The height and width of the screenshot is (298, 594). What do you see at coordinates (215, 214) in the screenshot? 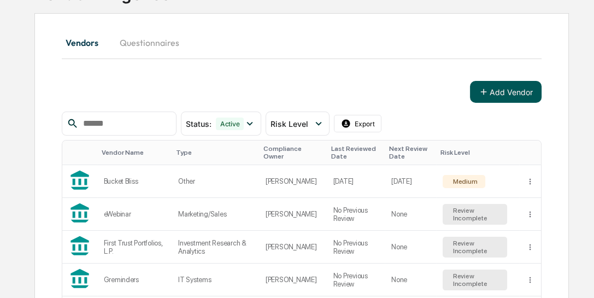
I see `td: Marketing/Sales` at bounding box center [215, 214].